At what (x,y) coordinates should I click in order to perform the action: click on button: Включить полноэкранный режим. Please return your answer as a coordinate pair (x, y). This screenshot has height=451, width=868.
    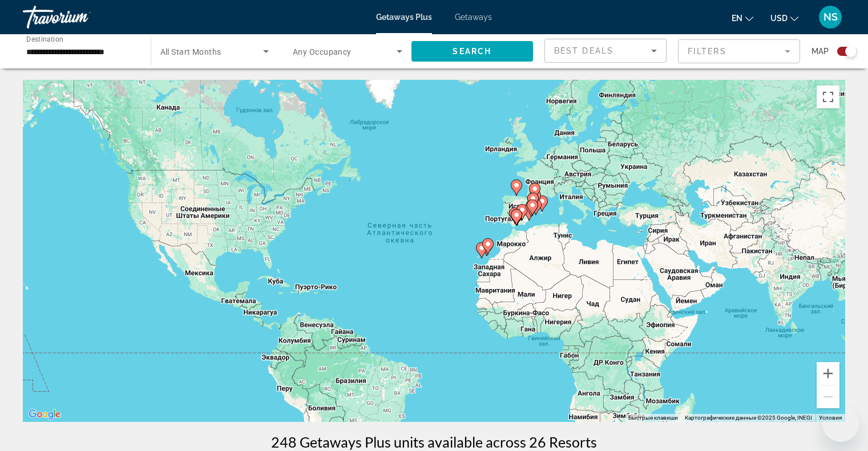
    Looking at the image, I should click on (829, 97).